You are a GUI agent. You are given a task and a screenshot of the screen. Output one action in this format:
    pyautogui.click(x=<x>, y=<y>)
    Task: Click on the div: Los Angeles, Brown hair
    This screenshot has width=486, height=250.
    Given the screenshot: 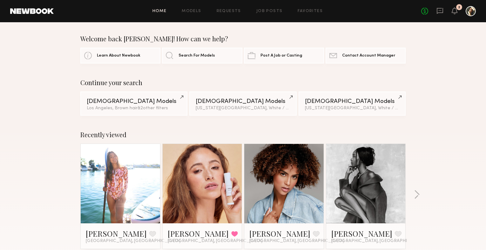 What is the action you would take?
    pyautogui.click(x=134, y=108)
    